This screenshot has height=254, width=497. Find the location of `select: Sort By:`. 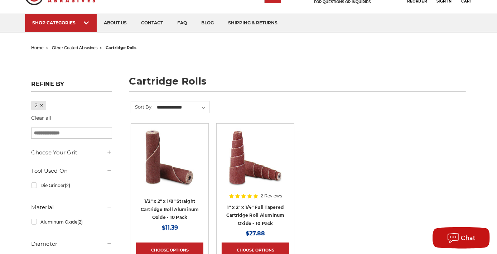

select: Sort By: is located at coordinates (182, 107).